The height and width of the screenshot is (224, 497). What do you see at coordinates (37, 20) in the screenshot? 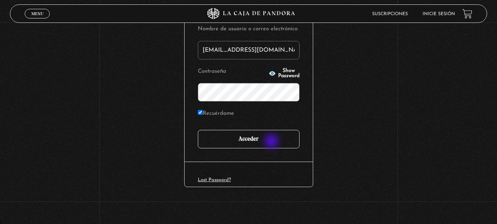
I see `span: Cerrar` at bounding box center [37, 20].